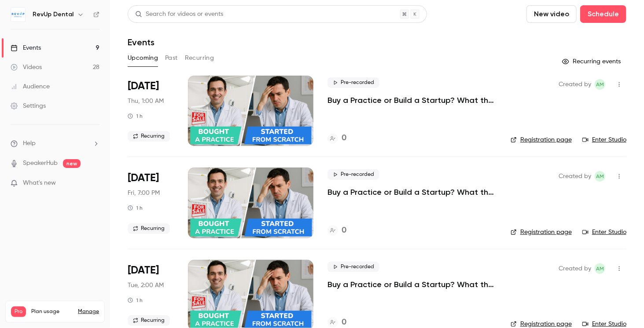 The width and height of the screenshot is (644, 328). Describe the element at coordinates (52, 312) in the screenshot. I see `span: Plan usage` at that location.